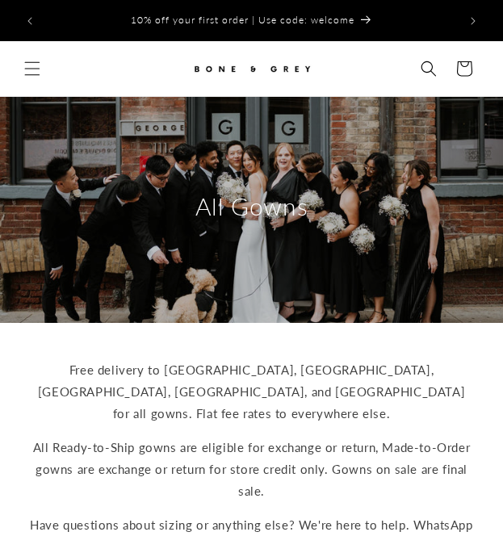  Describe the element at coordinates (251, 69) in the screenshot. I see `a: Bone and Grey Bridal` at that location.